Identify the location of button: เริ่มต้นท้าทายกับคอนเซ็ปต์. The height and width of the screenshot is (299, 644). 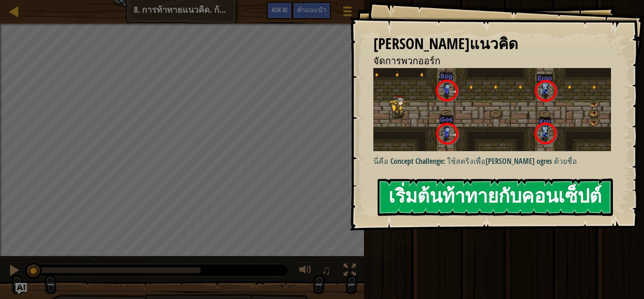
(495, 197).